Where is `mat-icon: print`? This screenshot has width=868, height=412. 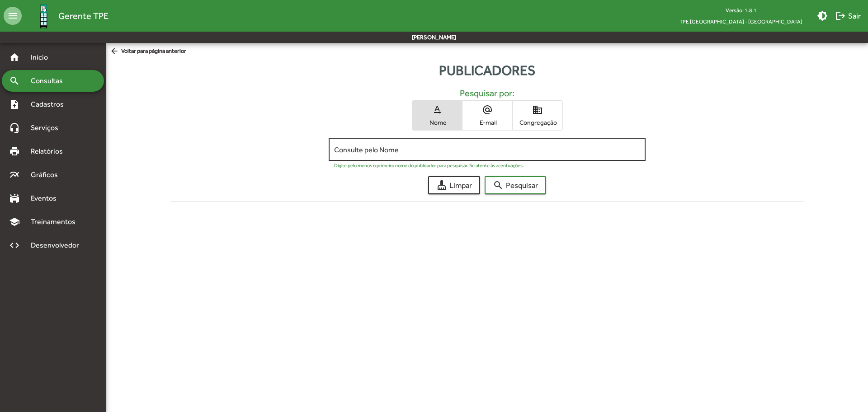
mat-icon: print is located at coordinates (15, 151).